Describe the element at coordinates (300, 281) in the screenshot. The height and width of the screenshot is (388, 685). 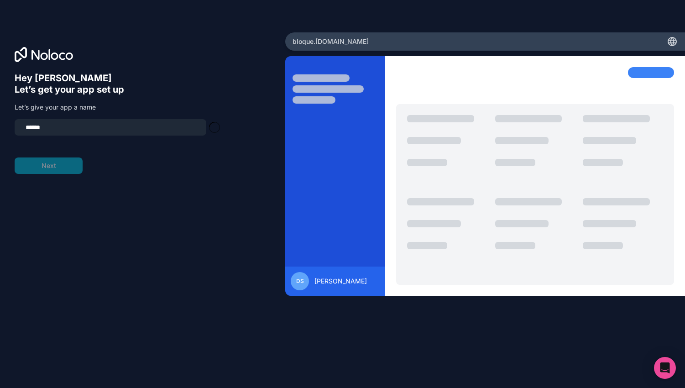
I see `span: DS` at that location.